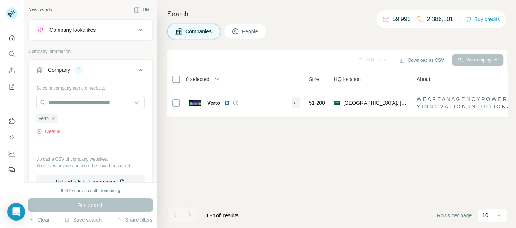  Describe the element at coordinates (91, 166) in the screenshot. I see `p: Your list is private and won't be saved or shared.` at that location.